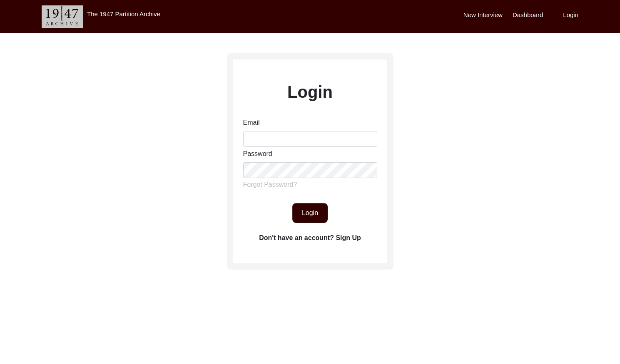  Describe the element at coordinates (270, 185) in the screenshot. I see `label: Forgot Password?` at that location.